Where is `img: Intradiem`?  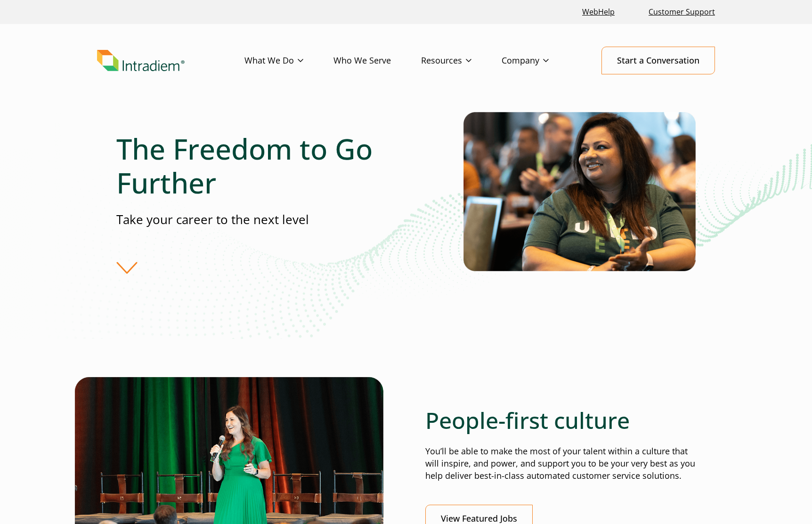 img: Intradiem is located at coordinates (141, 61).